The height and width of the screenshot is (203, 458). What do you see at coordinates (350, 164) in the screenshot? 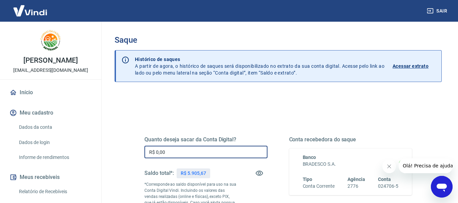
I see `h6: BRADESCO S.A.` at bounding box center [350, 164].